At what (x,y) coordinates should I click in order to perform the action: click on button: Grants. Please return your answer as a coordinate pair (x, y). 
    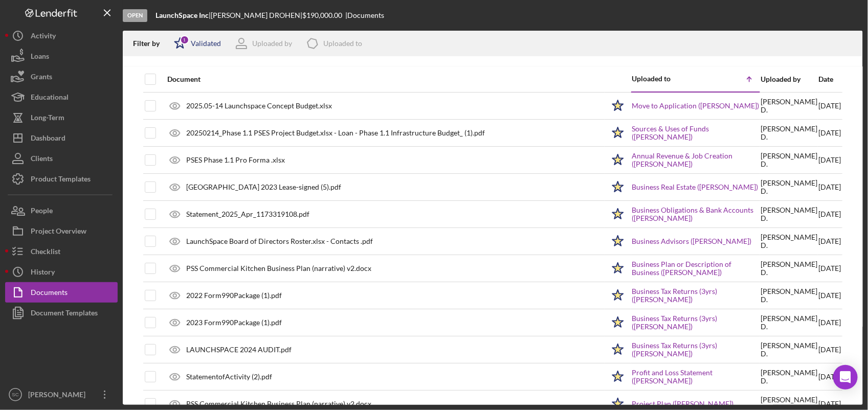
    Looking at the image, I should click on (61, 77).